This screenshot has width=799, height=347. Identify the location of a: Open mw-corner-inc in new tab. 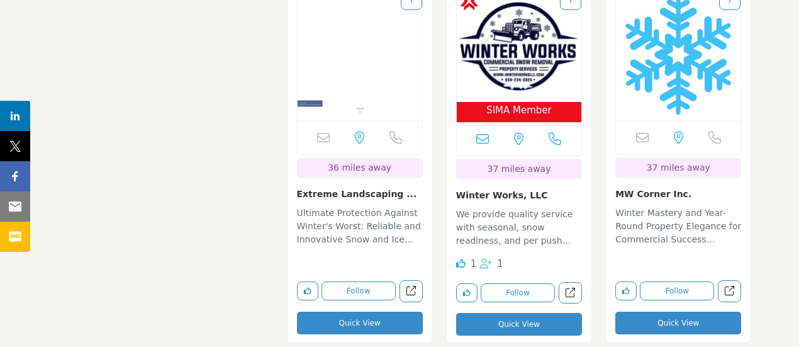
(729, 291).